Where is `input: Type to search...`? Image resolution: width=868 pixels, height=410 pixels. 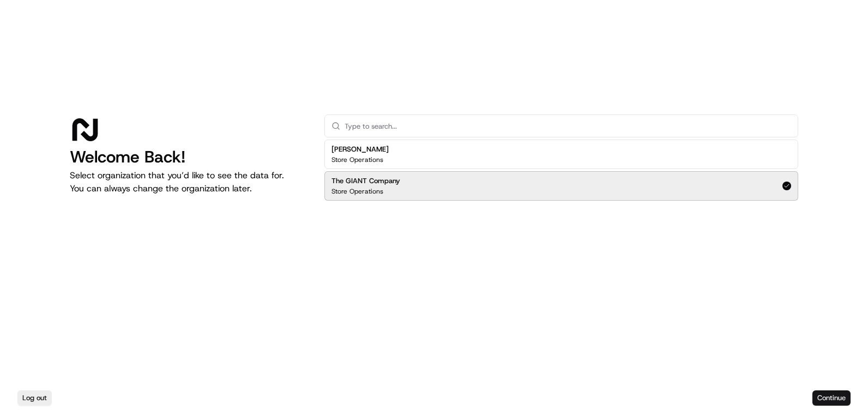
input: Type to search... is located at coordinates (567, 126).